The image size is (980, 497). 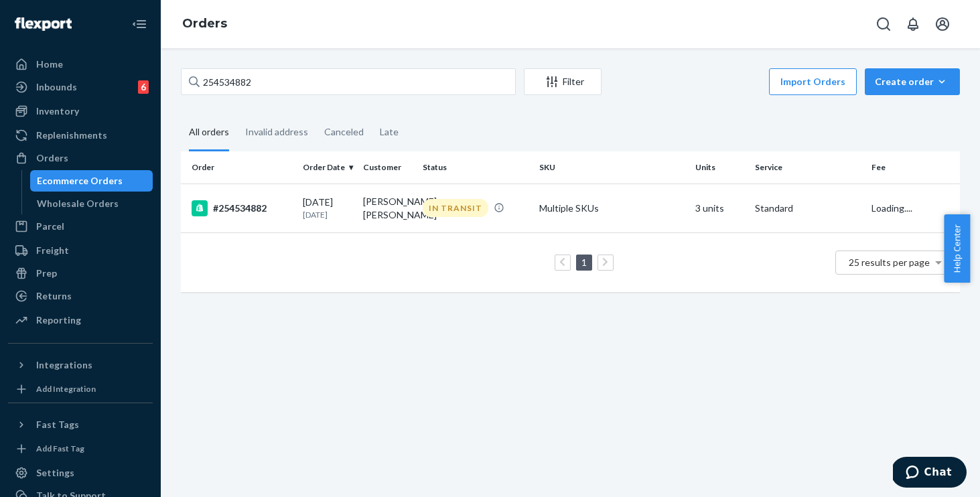 What do you see at coordinates (81, 449) in the screenshot?
I see `a: Add Fast Tag` at bounding box center [81, 449].